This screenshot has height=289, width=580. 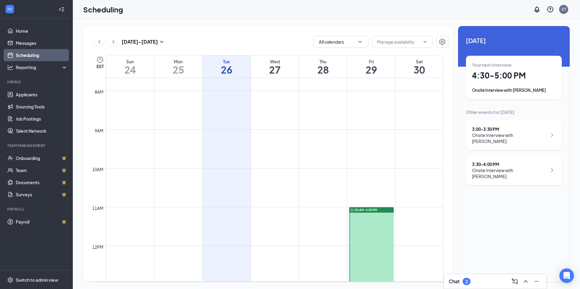 I want to click on a: Talent Network, so click(x=42, y=131).